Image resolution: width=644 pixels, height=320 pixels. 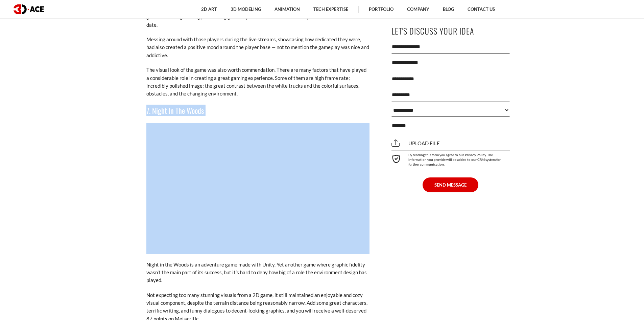 I want to click on img: logo dark, so click(x=28, y=10).